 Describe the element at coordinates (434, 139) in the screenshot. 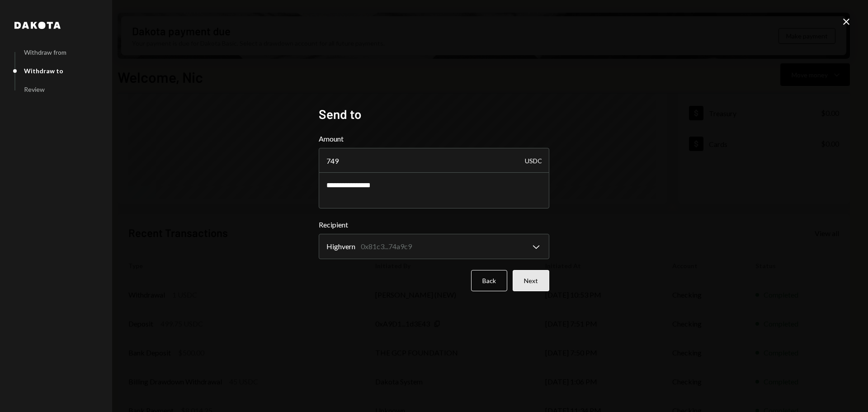

I see `label: Amount` at that location.